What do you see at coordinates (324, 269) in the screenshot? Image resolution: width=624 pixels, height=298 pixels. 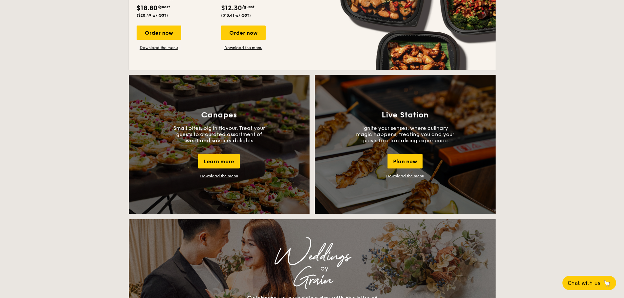 I see `div: by` at bounding box center [324, 269].